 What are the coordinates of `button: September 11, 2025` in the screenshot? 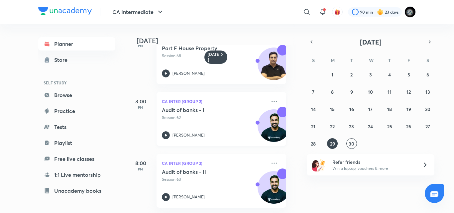 It's located at (389, 92).